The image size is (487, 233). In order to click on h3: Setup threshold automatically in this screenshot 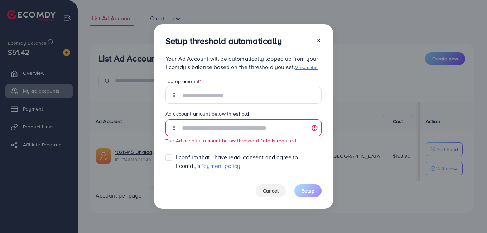, I will do `click(224, 41)`.